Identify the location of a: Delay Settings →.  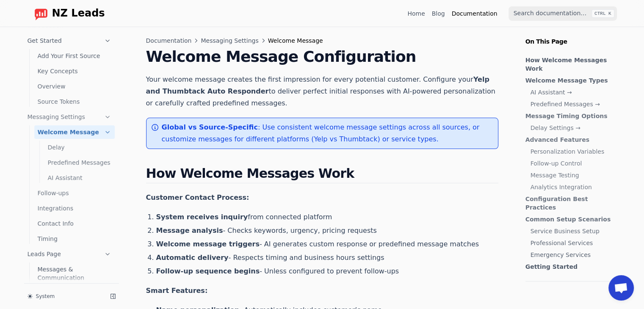
(573, 128).